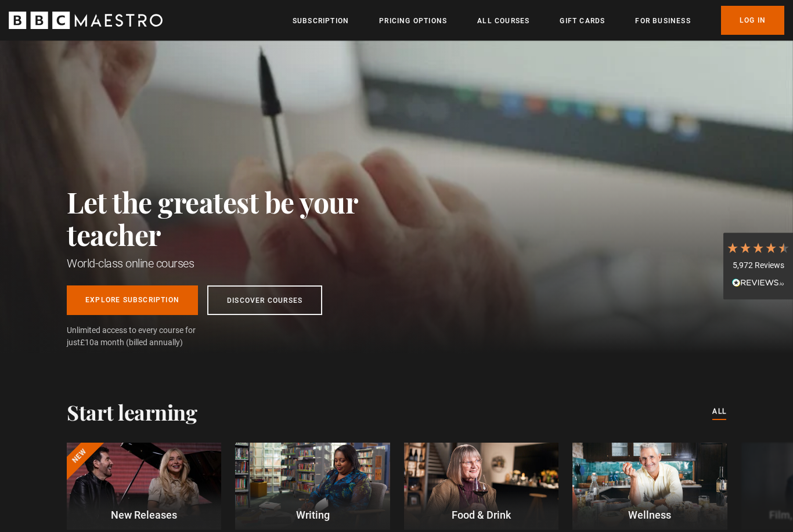  I want to click on div: 5,972 Reviews, so click(758, 266).